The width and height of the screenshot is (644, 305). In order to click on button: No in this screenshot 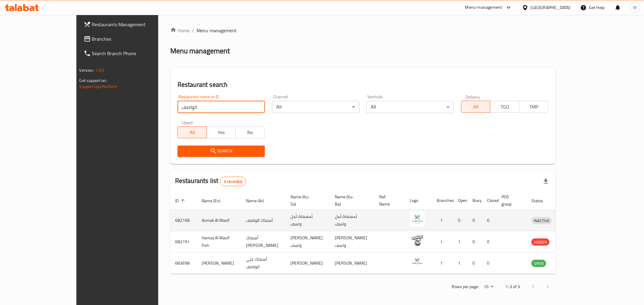, I will do `click(250, 132)`.